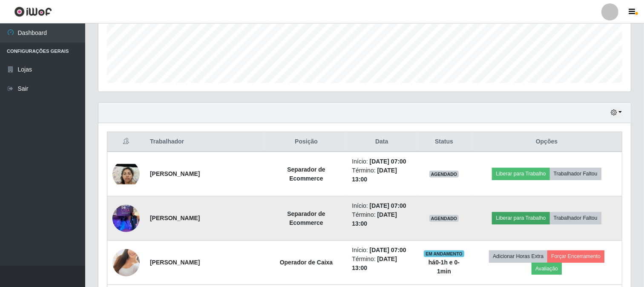  I want to click on img: CoreUI Logo, so click(33, 12).